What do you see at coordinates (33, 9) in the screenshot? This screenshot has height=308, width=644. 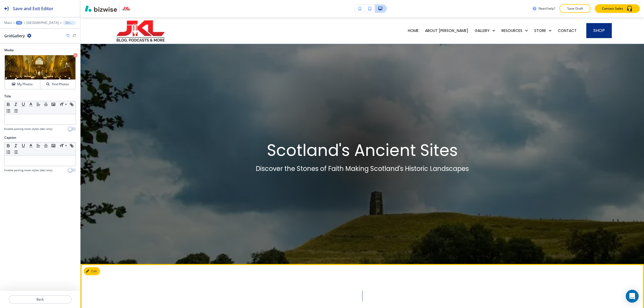 I see `h2: Save and Exit Editor` at bounding box center [33, 9].